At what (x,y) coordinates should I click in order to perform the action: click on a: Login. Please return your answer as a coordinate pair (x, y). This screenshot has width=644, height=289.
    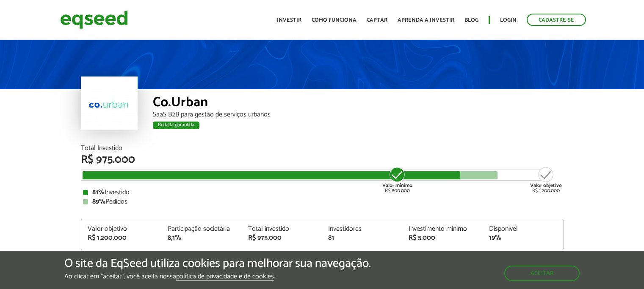
    Looking at the image, I should click on (508, 20).